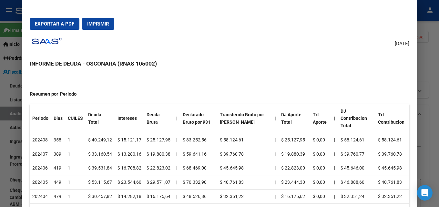 The image size is (439, 207). What do you see at coordinates (357, 119) in the screenshot?
I see `th: DJ Contribucion Total` at bounding box center [357, 119].